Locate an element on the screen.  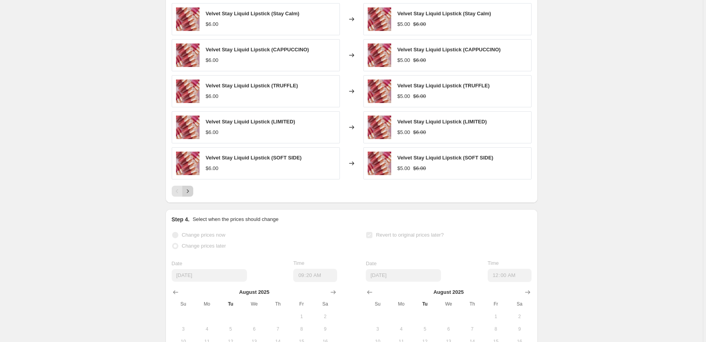
span: 4 is located at coordinates (207, 330).